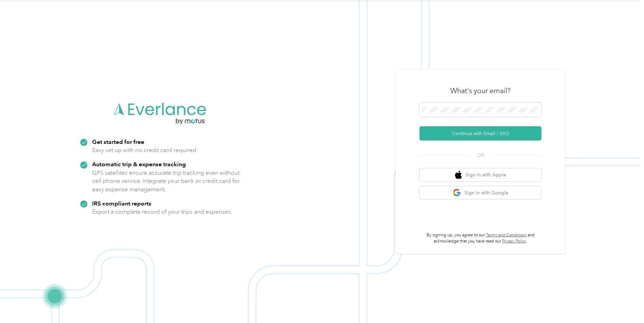 The image size is (644, 323). Describe the element at coordinates (457, 192) in the screenshot. I see `img: google logo` at that location.